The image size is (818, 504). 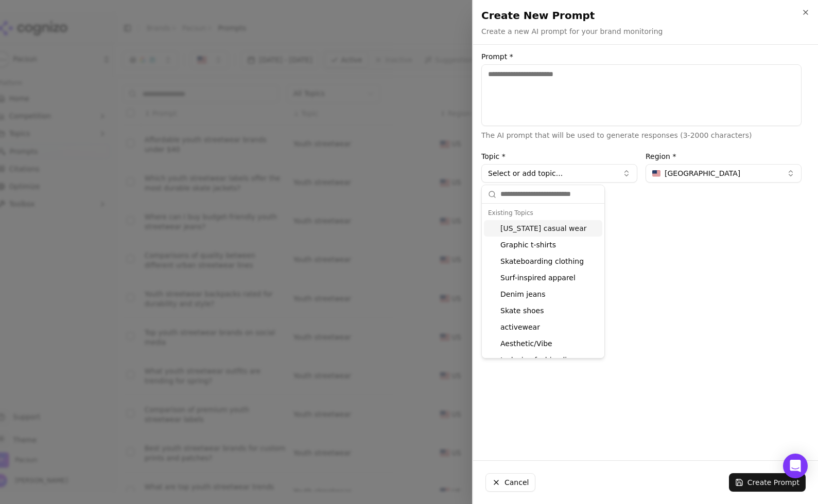 I want to click on div: Skate shoes, so click(x=543, y=311).